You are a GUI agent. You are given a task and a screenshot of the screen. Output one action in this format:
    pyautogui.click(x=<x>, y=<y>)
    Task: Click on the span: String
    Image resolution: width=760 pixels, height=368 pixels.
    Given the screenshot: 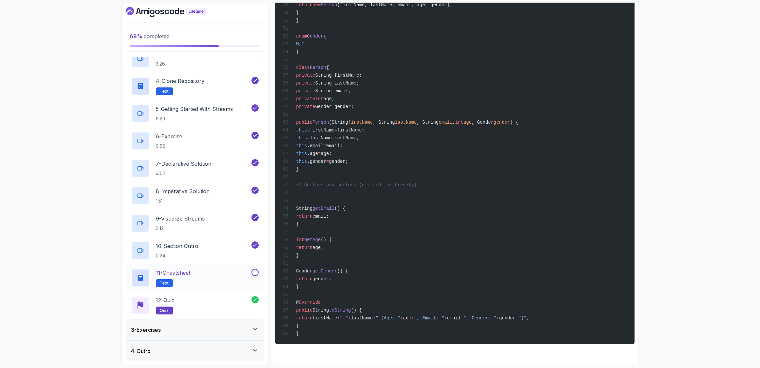 What is the action you would take?
    pyautogui.click(x=321, y=310)
    